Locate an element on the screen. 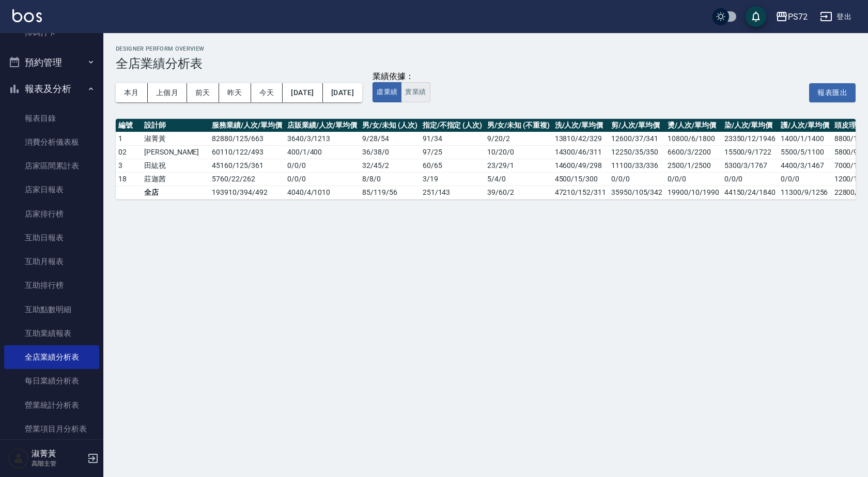  th: 服務業績/人次/單均價 is located at coordinates (247, 125).